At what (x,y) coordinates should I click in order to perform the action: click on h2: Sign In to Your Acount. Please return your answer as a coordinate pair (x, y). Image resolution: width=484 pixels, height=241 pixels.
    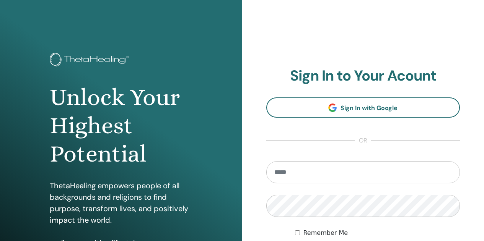
    Looking at the image, I should click on (363, 76).